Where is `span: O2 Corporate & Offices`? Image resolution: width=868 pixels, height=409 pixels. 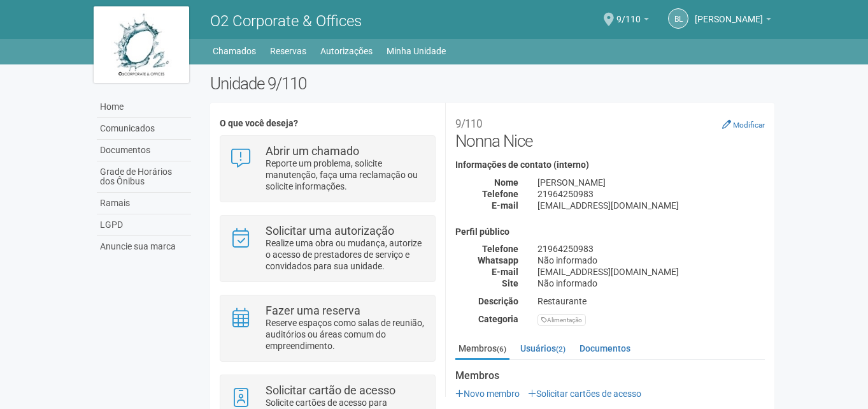
span: O2 Corporate & Offices is located at coordinates (286, 21).